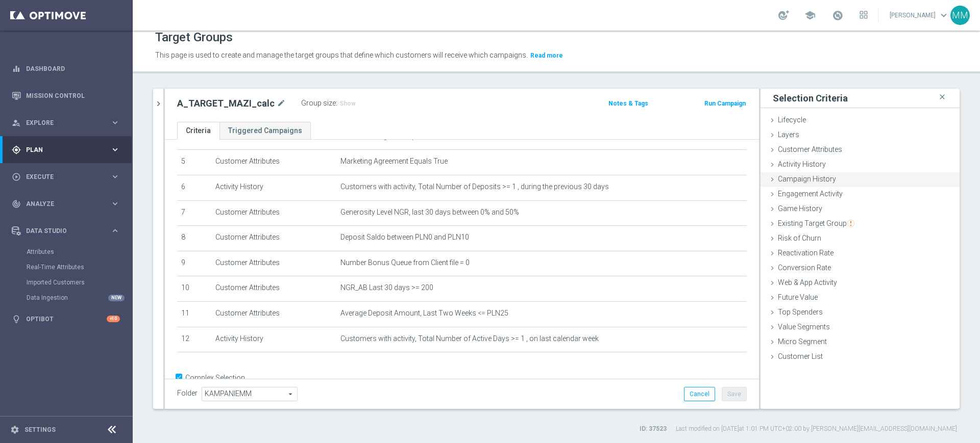 The image size is (980, 443). I want to click on h1: Target Groups, so click(194, 37).